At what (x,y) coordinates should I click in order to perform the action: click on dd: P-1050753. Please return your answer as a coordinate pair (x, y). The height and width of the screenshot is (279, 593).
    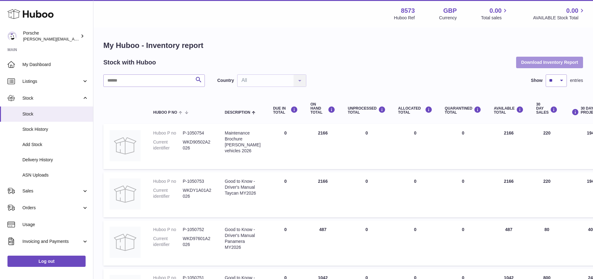
    Looking at the image, I should click on (197, 181).